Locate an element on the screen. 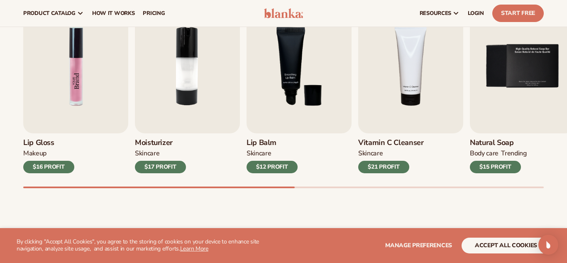  button: Manage preferences is located at coordinates (418, 245).